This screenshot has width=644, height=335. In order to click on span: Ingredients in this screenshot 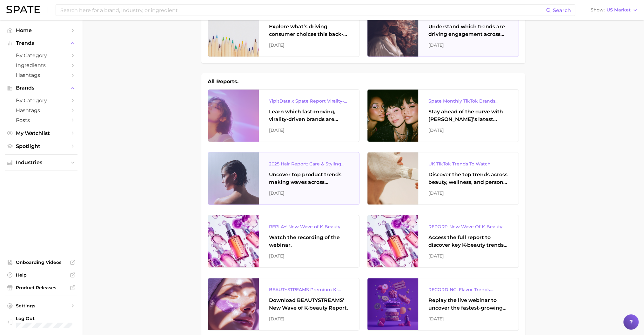, I will do `click(41, 65)`.